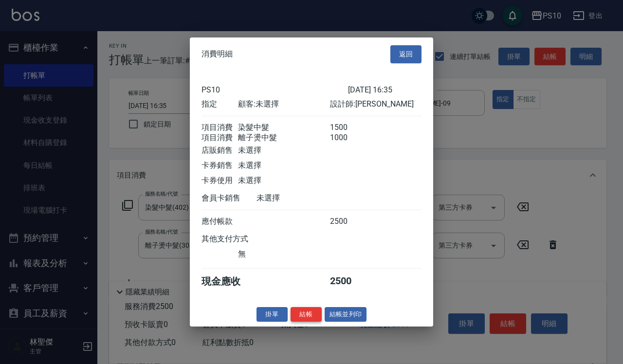 The image size is (623, 364). Describe the element at coordinates (229, 198) in the screenshot. I see `div: 會員卡銷售` at that location.